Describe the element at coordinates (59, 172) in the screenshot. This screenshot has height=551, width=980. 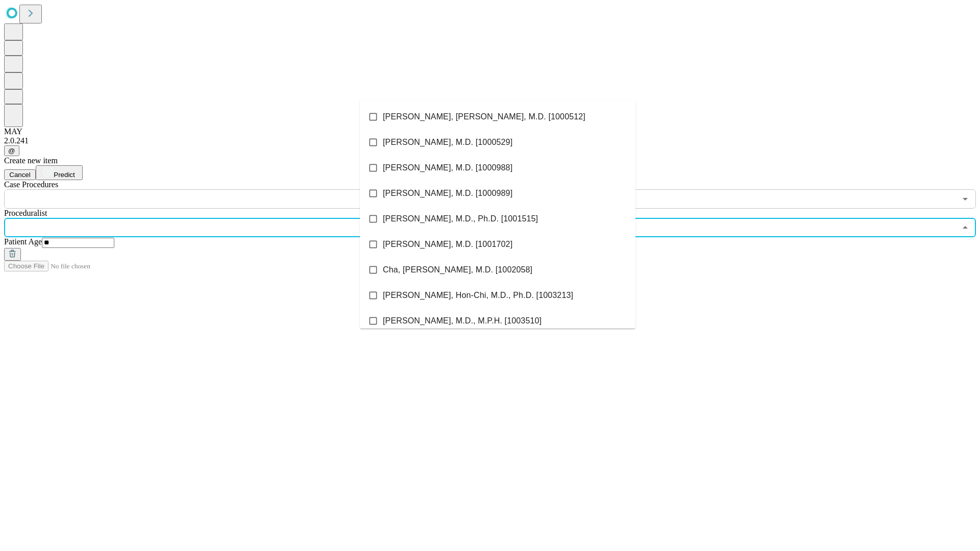
I see `button: Predict` at that location.